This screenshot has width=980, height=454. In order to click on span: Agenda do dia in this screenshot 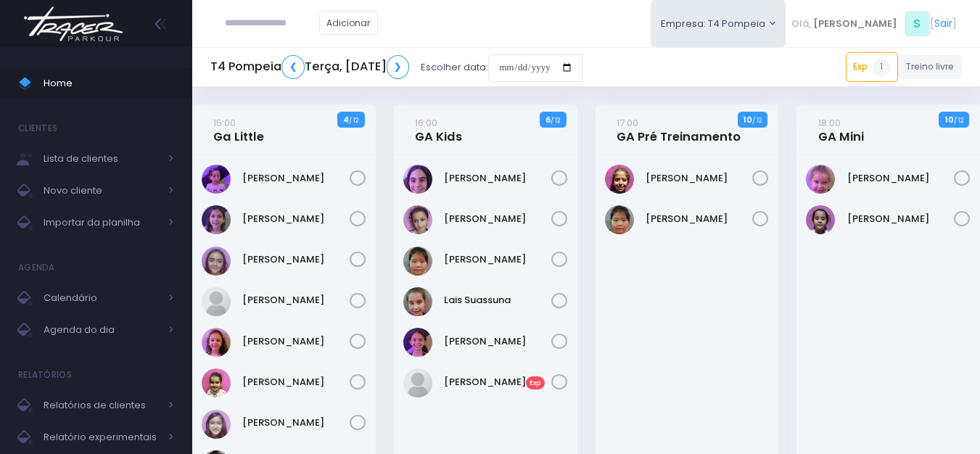, I will do `click(102, 330)`.